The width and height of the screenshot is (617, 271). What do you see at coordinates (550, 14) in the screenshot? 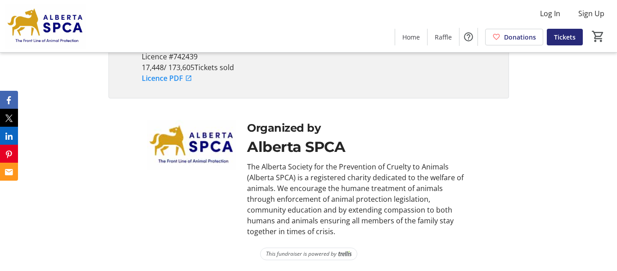
I see `span: Log In` at bounding box center [550, 14].